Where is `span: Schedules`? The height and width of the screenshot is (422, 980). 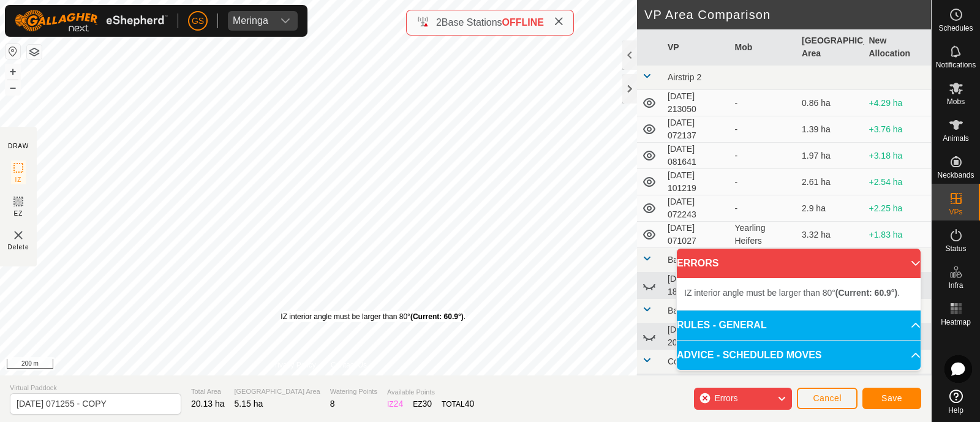
span: Schedules is located at coordinates (955, 29).